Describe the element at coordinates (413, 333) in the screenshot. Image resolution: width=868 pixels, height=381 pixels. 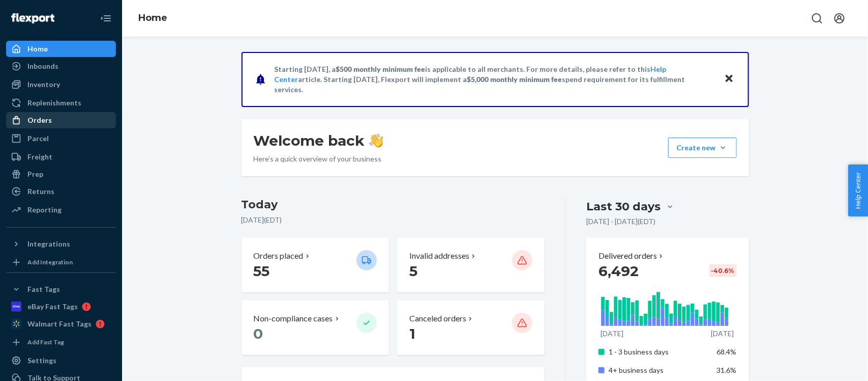
I see `span: 1` at that location.